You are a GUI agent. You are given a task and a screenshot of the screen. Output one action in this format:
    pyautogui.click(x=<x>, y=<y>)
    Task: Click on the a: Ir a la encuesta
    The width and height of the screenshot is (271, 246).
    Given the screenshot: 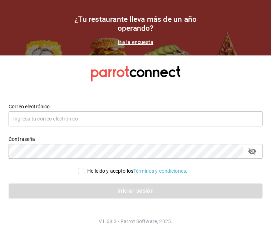 What is the action you would take?
    pyautogui.click(x=135, y=42)
    